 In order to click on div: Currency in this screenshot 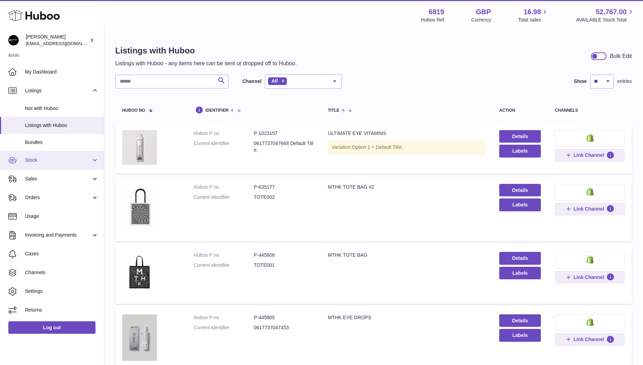, I will do `click(481, 20)`.